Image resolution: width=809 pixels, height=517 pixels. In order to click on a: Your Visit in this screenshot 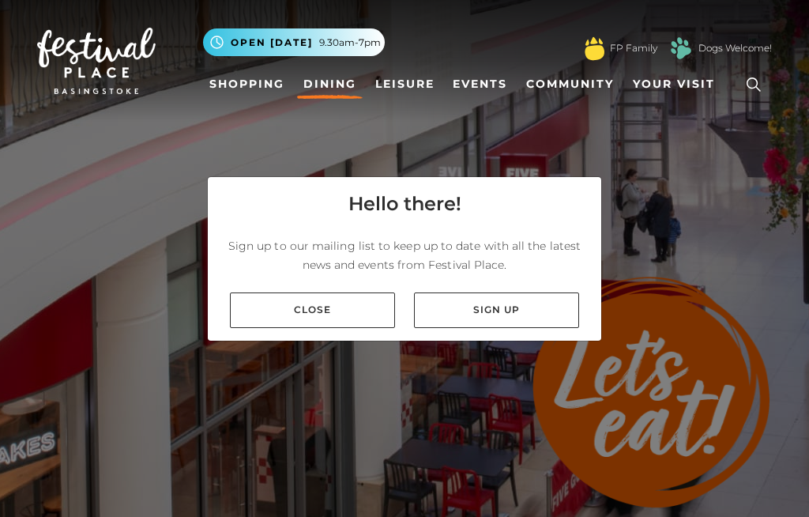, I will do `click(678, 84)`.